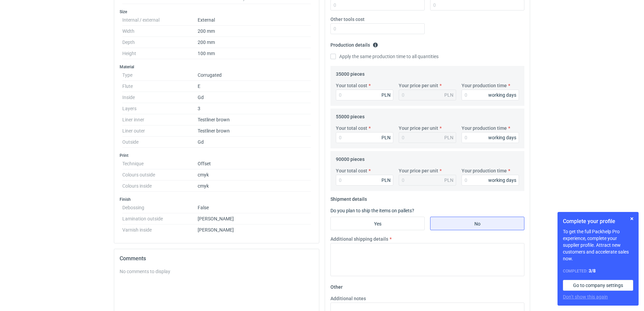 The width and height of the screenshot is (644, 311). I want to click on dt: Varnish inside, so click(160, 228).